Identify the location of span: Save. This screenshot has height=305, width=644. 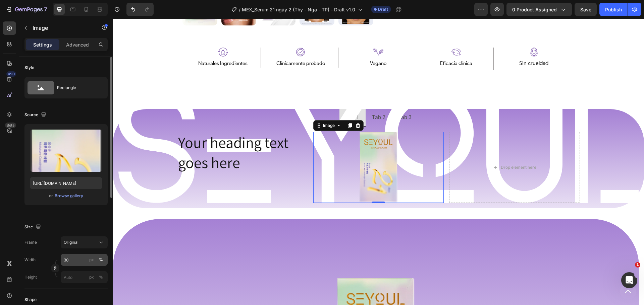
(586, 9).